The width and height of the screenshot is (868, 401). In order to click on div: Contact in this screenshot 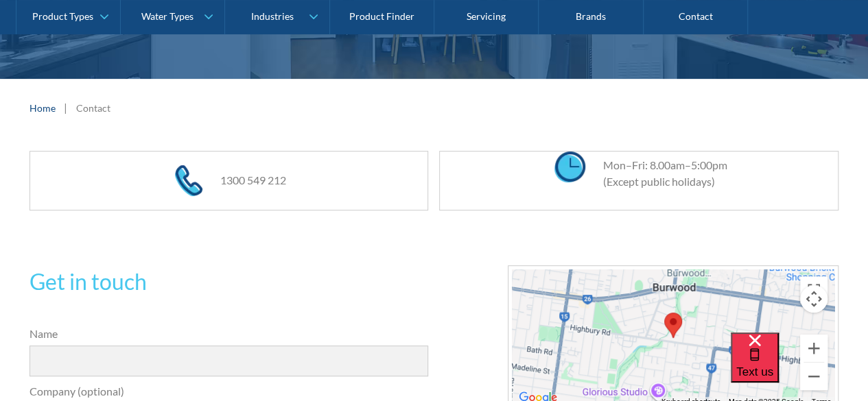, I will do `click(93, 108)`.